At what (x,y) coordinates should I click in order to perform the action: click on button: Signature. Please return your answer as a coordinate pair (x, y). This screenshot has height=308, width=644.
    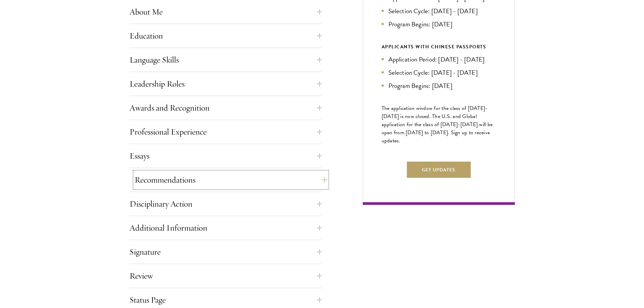
    Looking at the image, I should click on (226, 252).